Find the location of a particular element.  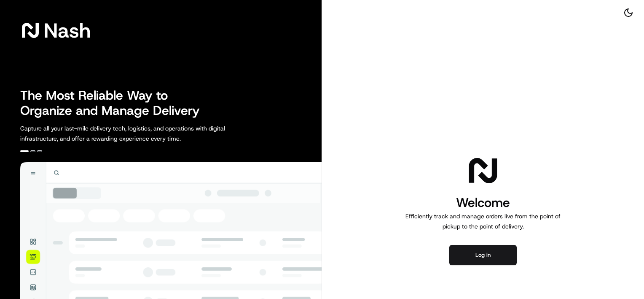

button: Log in is located at coordinates (483, 255).